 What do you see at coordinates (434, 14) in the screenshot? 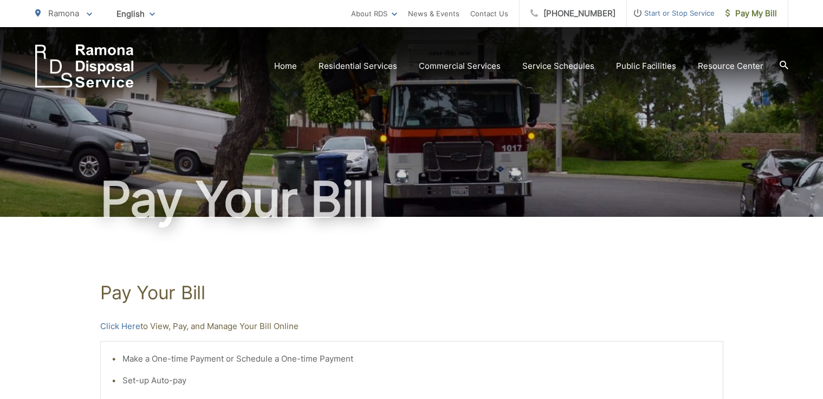
I see `a: News & Events` at bounding box center [434, 14].